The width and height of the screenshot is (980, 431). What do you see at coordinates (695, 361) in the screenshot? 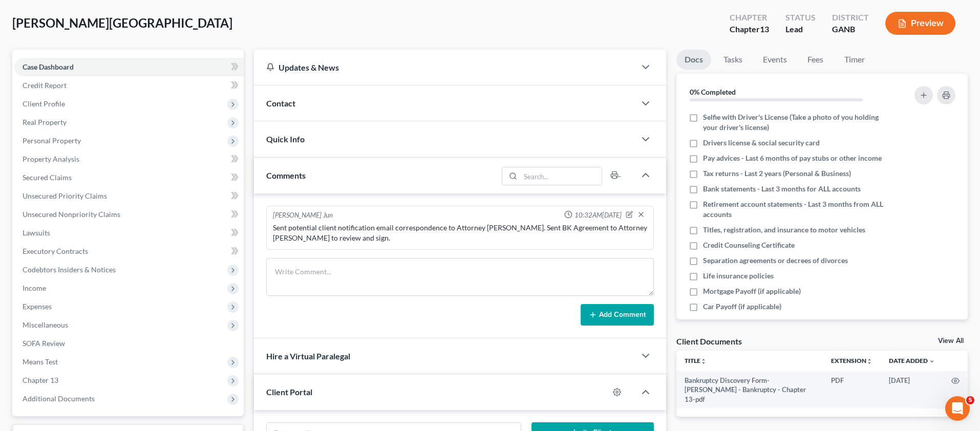
I see `a: Titleunfold_more` at bounding box center [695, 361].